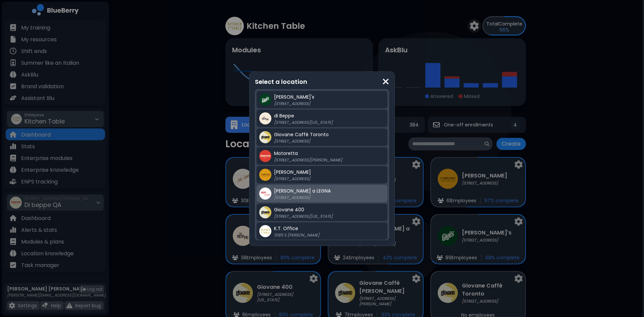  I want to click on span: Giovane Caffè Toronto, so click(301, 135).